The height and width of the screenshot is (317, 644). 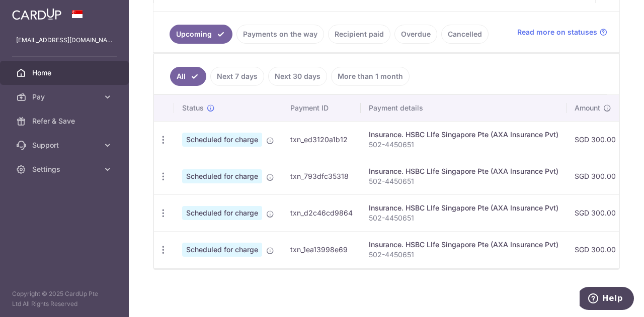 What do you see at coordinates (65, 97) in the screenshot?
I see `span: Pay` at bounding box center [65, 97].